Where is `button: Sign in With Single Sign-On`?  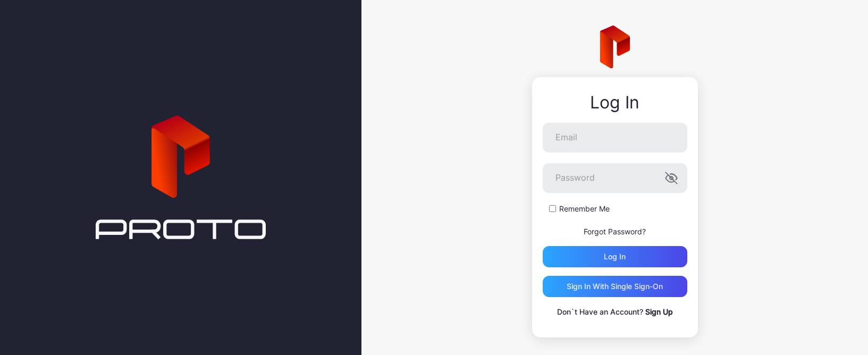
button: Sign in With Single Sign-On is located at coordinates (615, 286).